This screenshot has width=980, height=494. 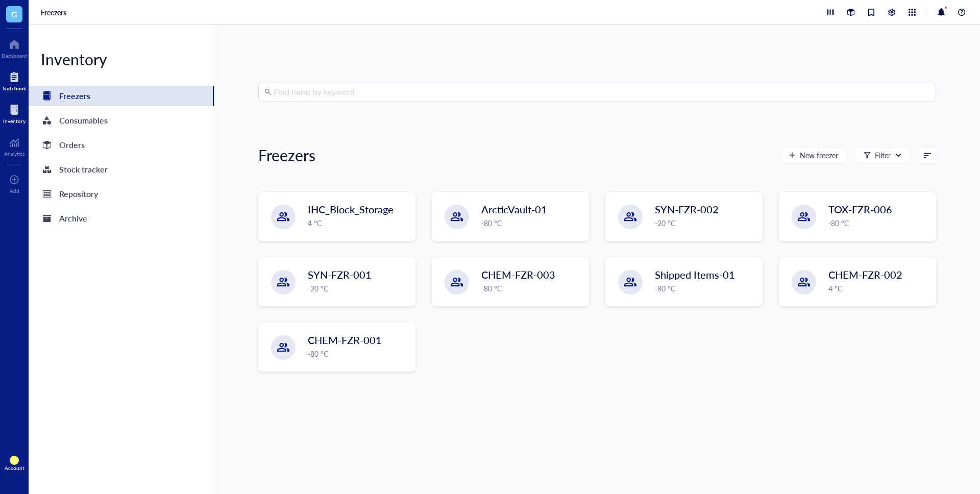 I want to click on div: Archive, so click(x=73, y=219).